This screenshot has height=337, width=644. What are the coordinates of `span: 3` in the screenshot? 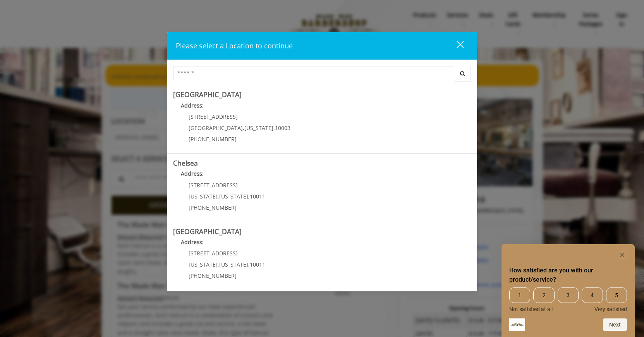 It's located at (568, 295).